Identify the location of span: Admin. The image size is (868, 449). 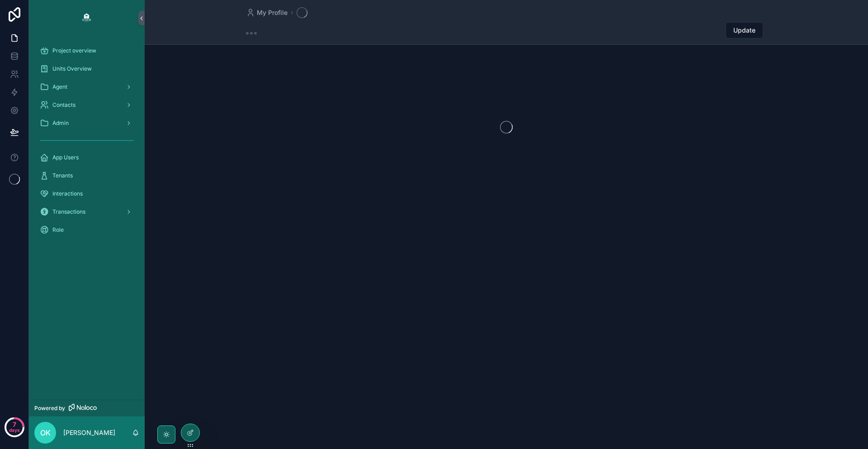
(60, 123).